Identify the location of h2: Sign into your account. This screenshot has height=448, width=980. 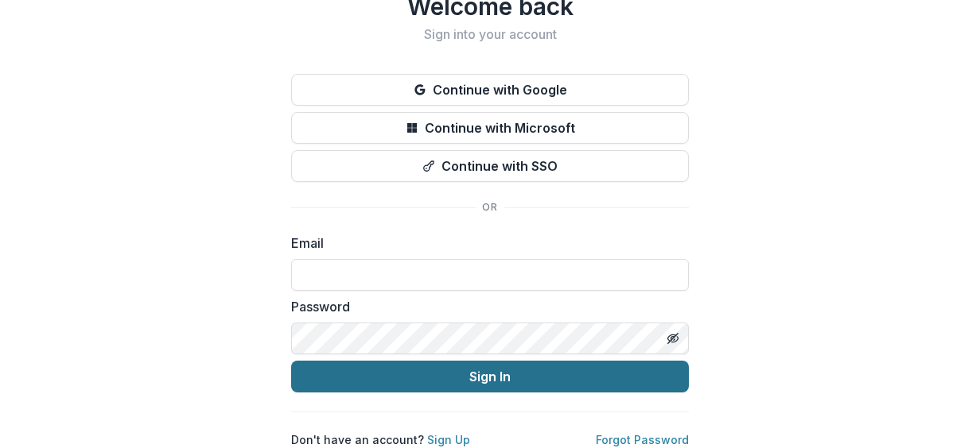
(490, 34).